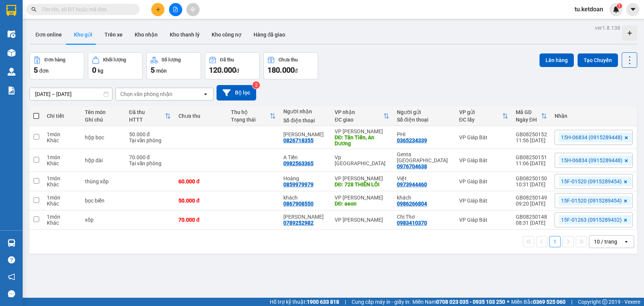  What do you see at coordinates (362, 141) in the screenshot?
I see `div: DĐ: Tân Tiến, An Dương` at bounding box center [362, 141].